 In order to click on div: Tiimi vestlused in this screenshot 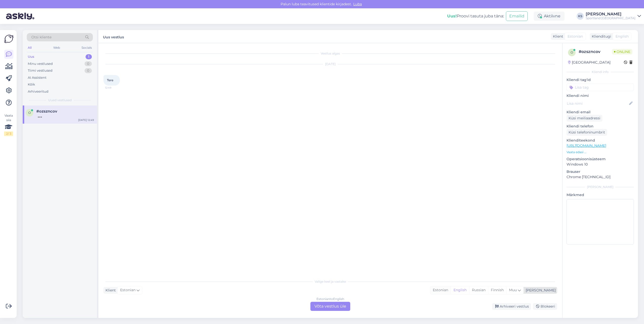, I will do `click(40, 71)`.